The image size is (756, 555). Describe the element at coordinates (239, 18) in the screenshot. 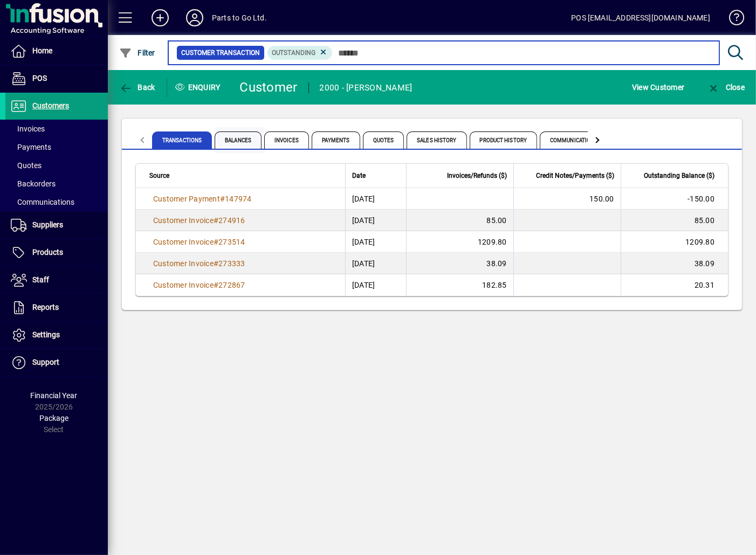

I see `div: Parts to Go Ltd.` at that location.